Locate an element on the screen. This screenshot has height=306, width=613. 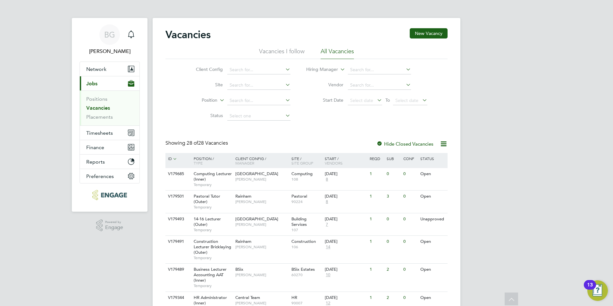
span: To is located at coordinates (388, 100).